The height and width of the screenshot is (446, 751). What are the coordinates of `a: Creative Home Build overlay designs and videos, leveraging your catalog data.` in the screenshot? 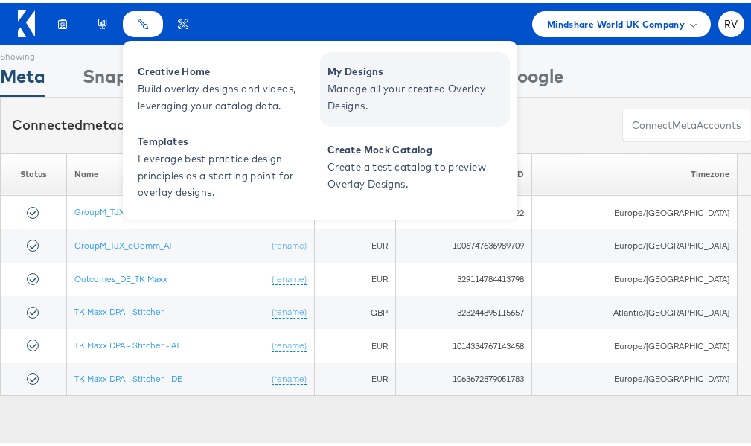 It's located at (225, 86).